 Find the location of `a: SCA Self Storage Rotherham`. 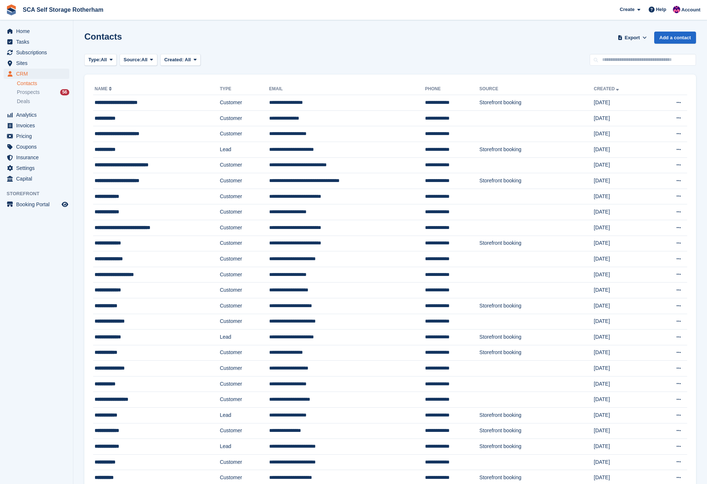

a: SCA Self Storage Rotherham is located at coordinates (63, 10).